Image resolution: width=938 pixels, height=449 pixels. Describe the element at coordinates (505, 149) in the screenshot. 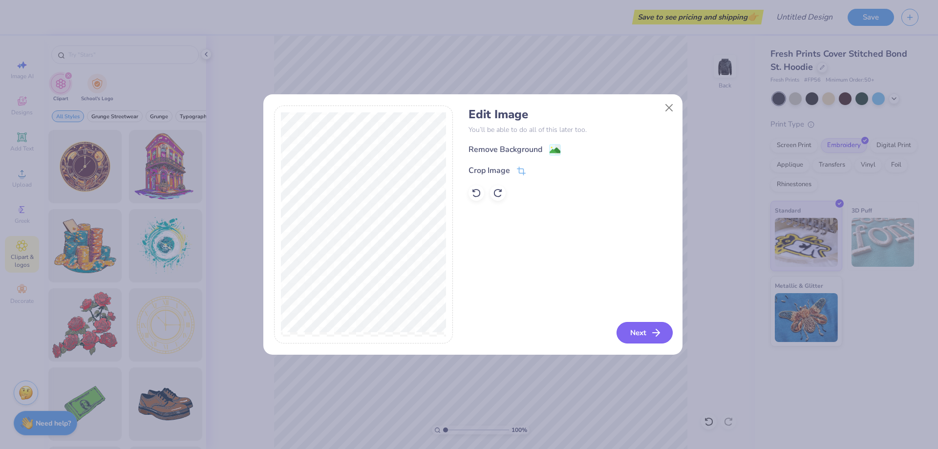

I see `div: Remove Background` at that location.